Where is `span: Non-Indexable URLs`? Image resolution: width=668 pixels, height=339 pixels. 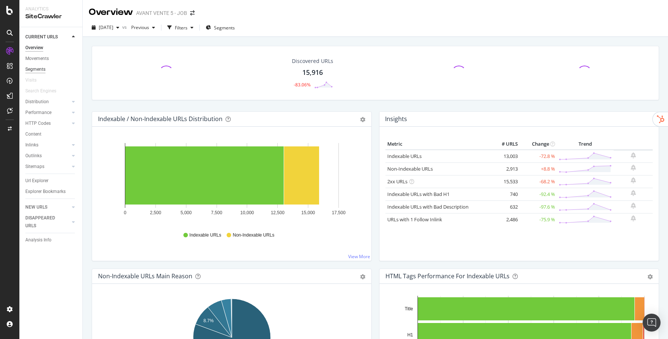
span: Non-Indexable URLs is located at coordinates (253, 235).